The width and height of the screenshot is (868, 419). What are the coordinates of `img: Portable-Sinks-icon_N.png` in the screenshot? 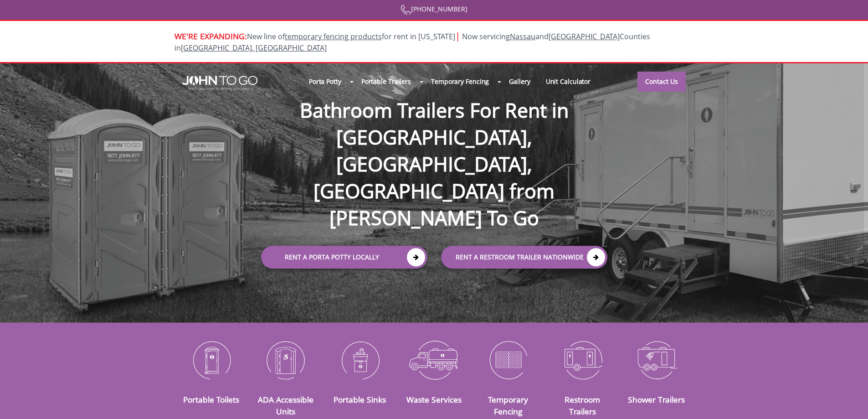 It's located at (360, 360).